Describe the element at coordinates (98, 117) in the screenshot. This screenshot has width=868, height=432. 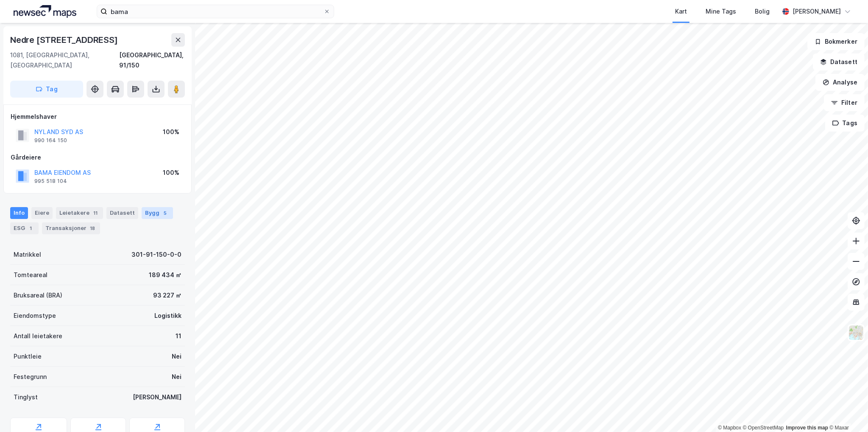
I see `div: Hjemmelshaver` at that location.